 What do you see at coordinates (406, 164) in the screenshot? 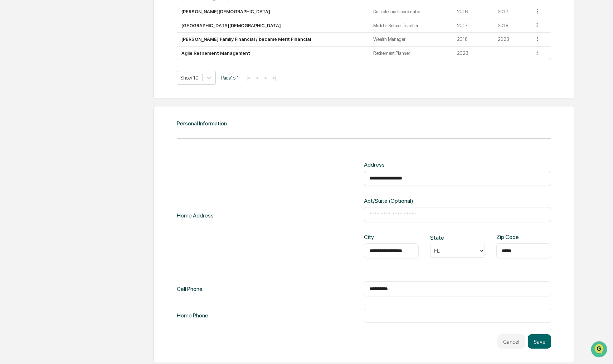
I see `div: Address` at bounding box center [406, 164].